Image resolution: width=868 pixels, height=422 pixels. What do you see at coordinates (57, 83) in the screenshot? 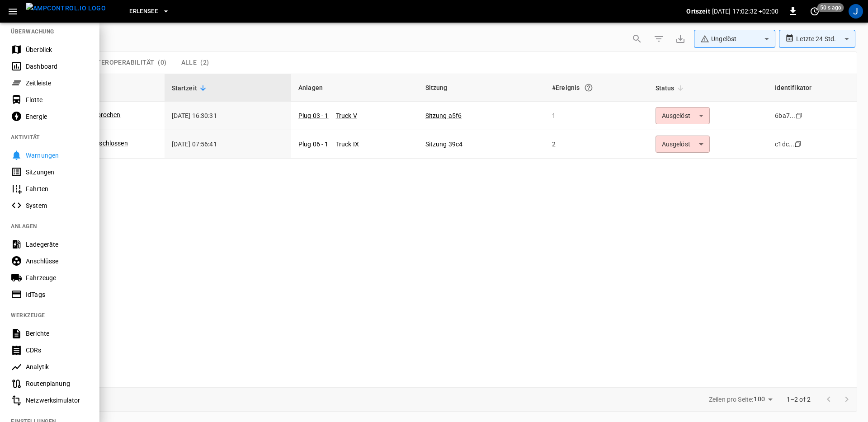
I see `div: Zeitleiste` at bounding box center [57, 83].